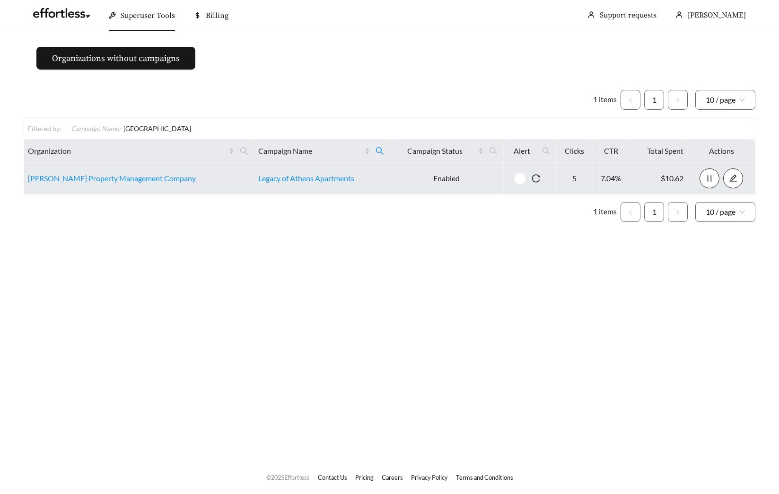 This screenshot has width=779, height=494. What do you see at coordinates (116, 58) in the screenshot?
I see `button: Organizations without campaigns` at bounding box center [116, 58].